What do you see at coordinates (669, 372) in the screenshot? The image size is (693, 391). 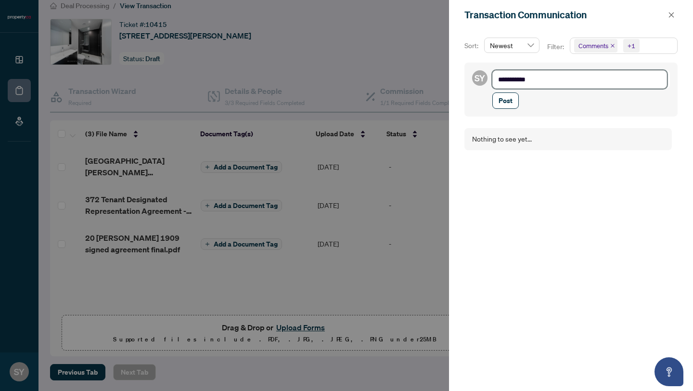 I see `button: Open asap` at bounding box center [669, 372].